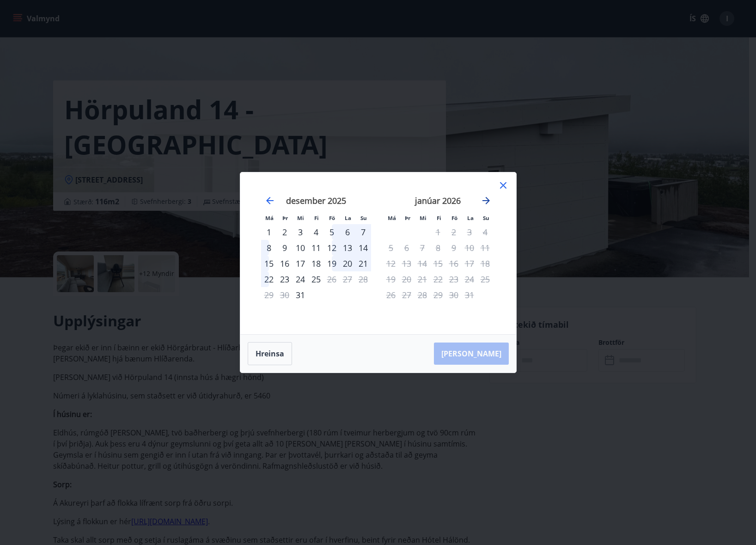 This screenshot has width=756, height=545. Describe the element at coordinates (347, 248) in the screenshot. I see `td: Choose laugardagur, 13. desember 2025 as your check-in date. It’s available.` at that location.